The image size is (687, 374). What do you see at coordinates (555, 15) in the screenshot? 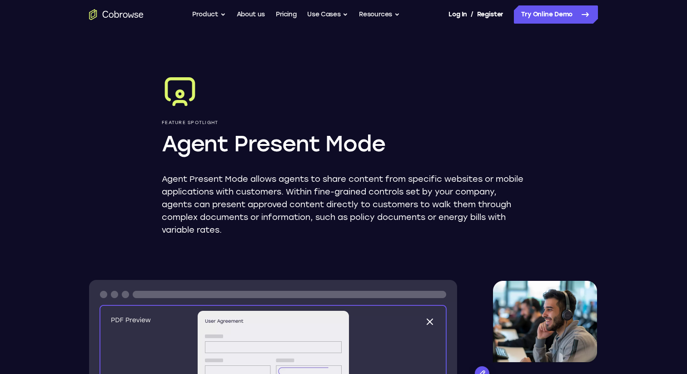
I see `a: Try Online Demo` at bounding box center [555, 15].